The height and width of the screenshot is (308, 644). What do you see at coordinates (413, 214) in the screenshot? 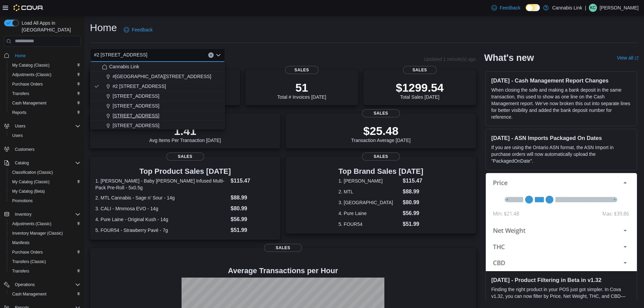
I see `dd: $56.99` at bounding box center [413, 214].